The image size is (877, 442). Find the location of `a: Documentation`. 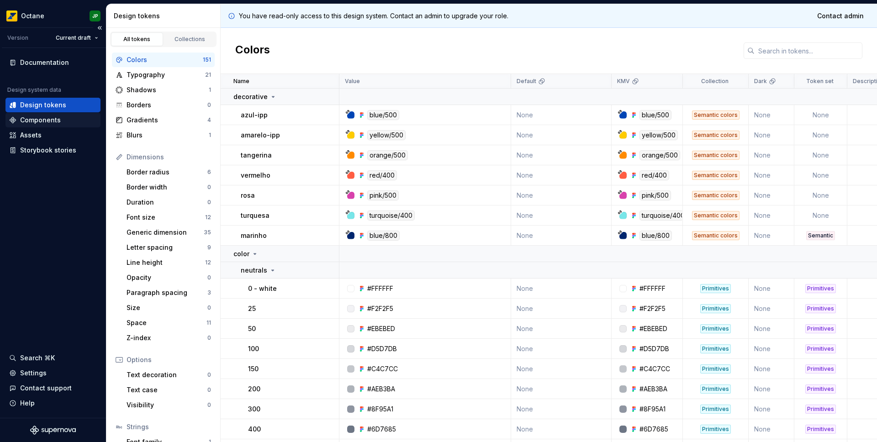

a: Documentation is located at coordinates (53, 63).